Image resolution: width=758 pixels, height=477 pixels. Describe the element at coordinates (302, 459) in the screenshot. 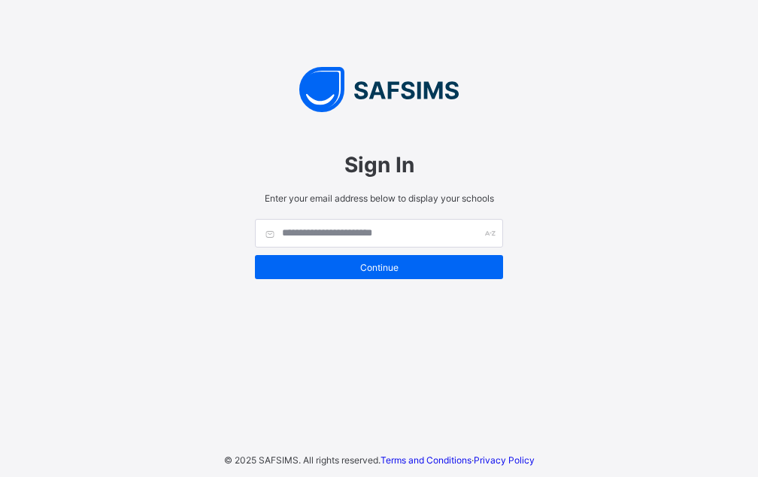

I see `span: © 2025 SAFSIMS. All rights reserved.` at that location.